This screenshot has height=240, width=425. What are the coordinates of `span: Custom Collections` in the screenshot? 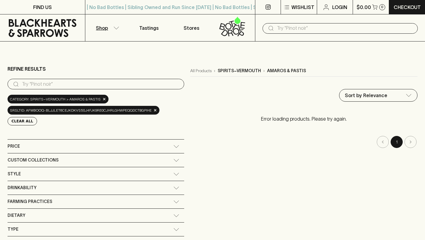 It's located at (33, 160).